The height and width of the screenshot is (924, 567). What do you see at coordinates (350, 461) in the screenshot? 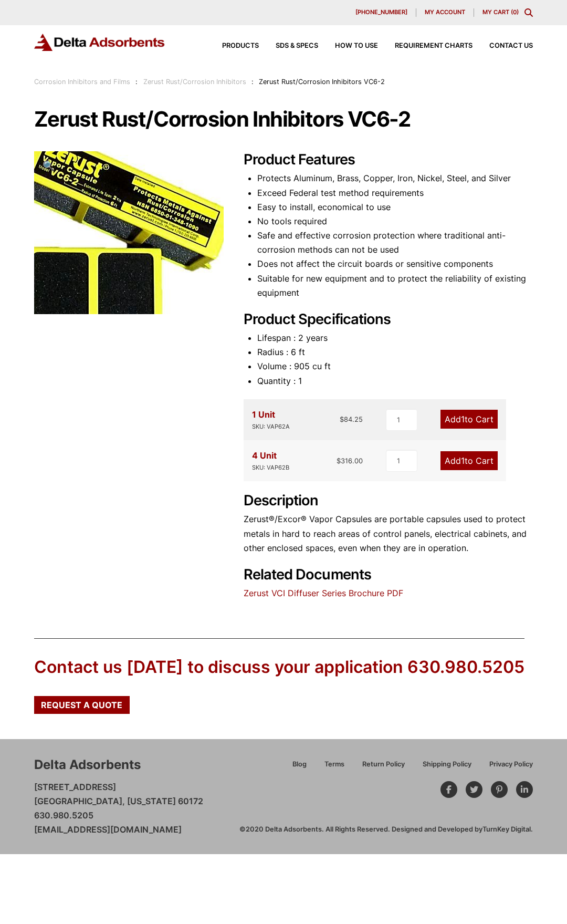
I see `bdi: 316.00` at bounding box center [350, 461].